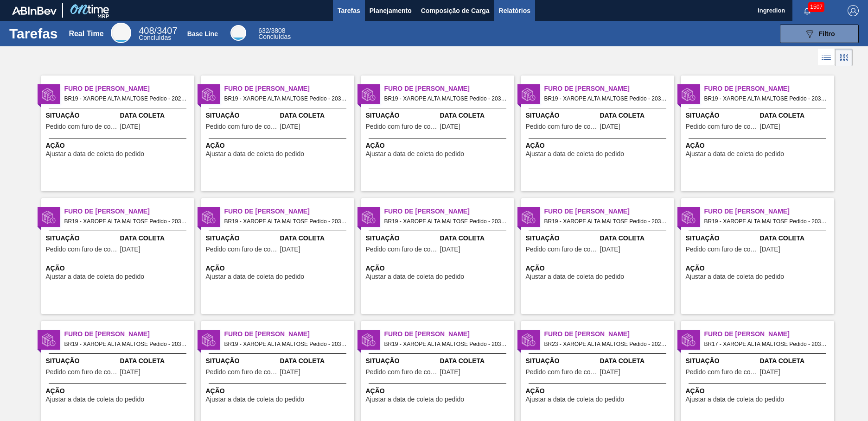 This screenshot has width=868, height=421. I want to click on span: 632, so click(263, 30).